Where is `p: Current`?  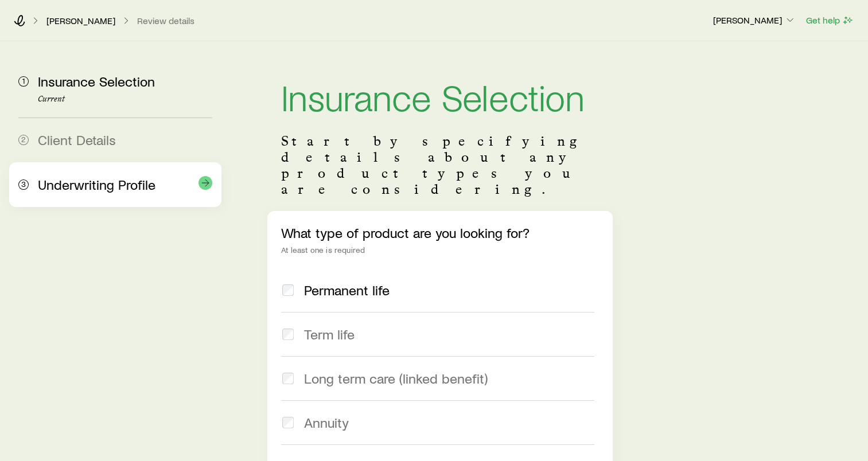
p: Current is located at coordinates (125, 99).